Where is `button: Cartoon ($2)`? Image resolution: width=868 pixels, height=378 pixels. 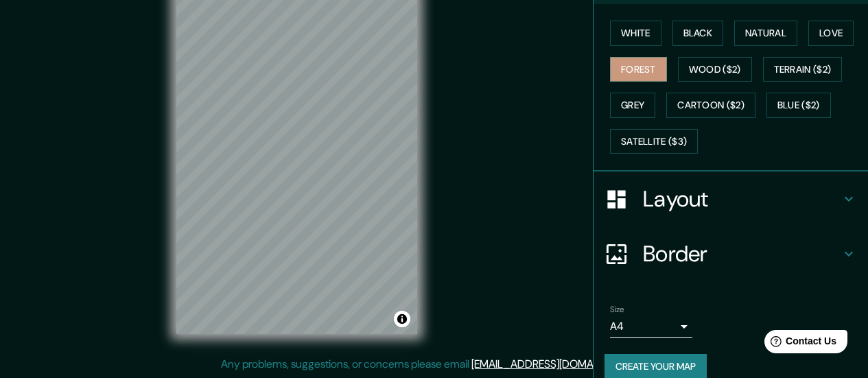
button: Cartoon ($2) is located at coordinates (711, 105).